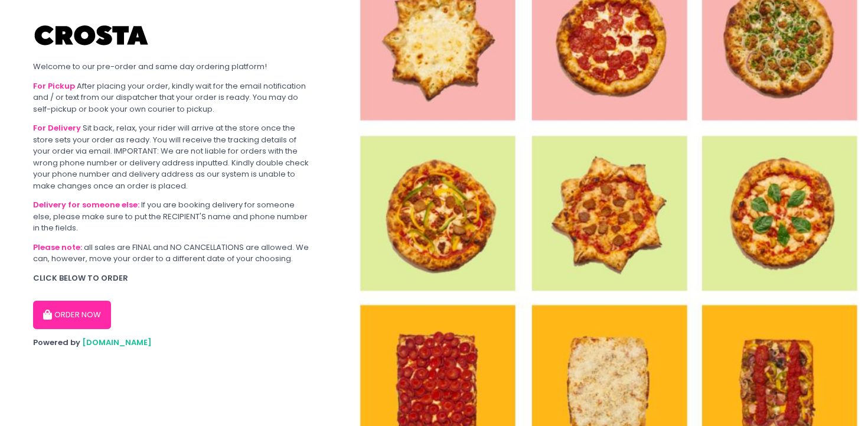  What do you see at coordinates (174, 98) in the screenshot?
I see `div: After placing your order, kindly wait for the email notification and / or text from our dispatche...` at bounding box center [174, 98].